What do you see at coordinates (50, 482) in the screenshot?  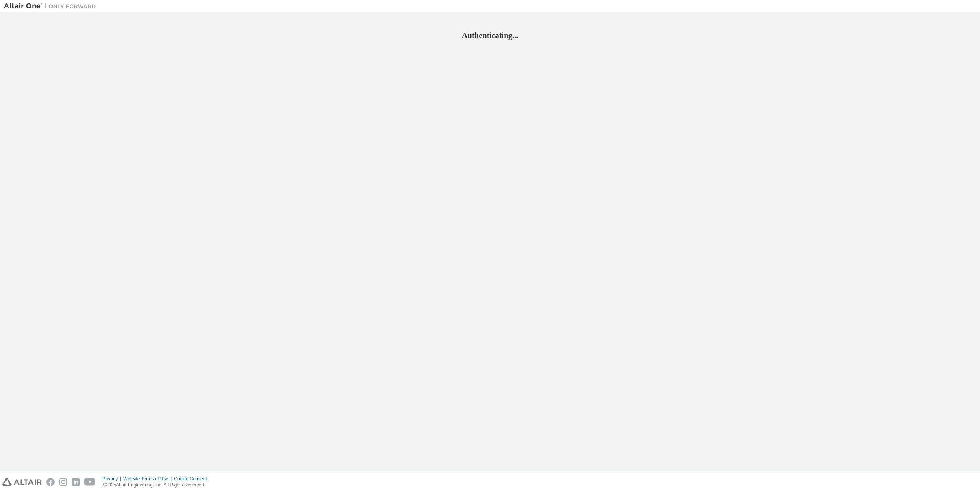 I see `img: facebook.svg` at bounding box center [50, 482].